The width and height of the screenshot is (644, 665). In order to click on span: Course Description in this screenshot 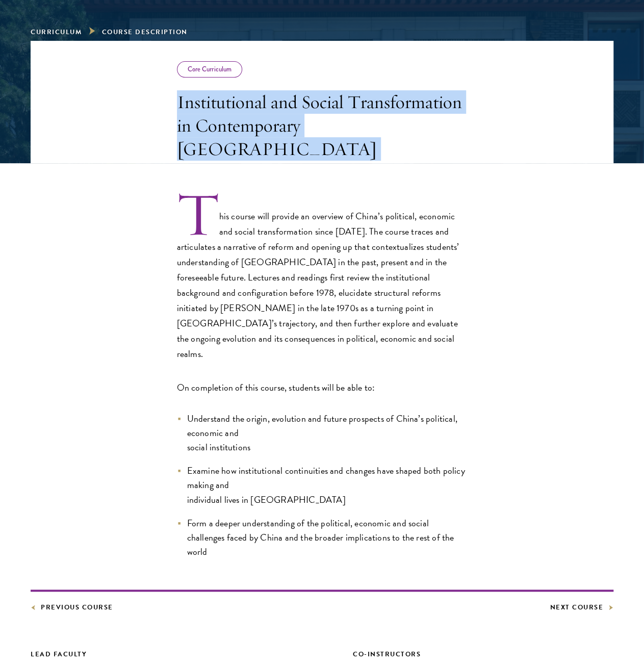, I will do `click(145, 32)`.